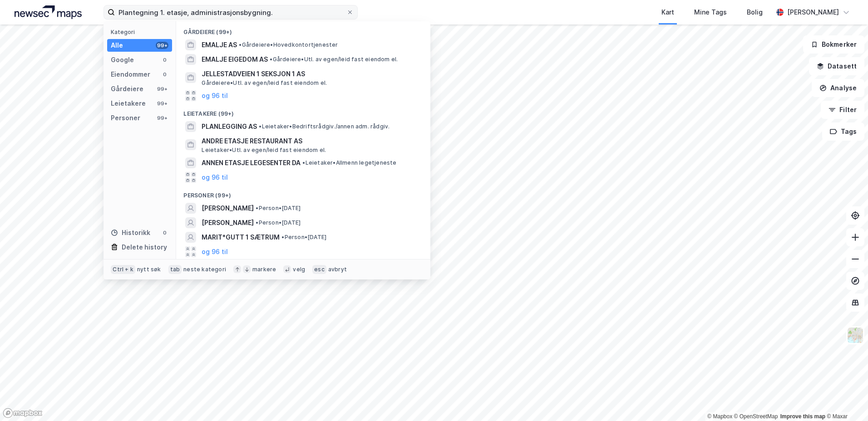  I want to click on div: Kart, so click(668, 12).